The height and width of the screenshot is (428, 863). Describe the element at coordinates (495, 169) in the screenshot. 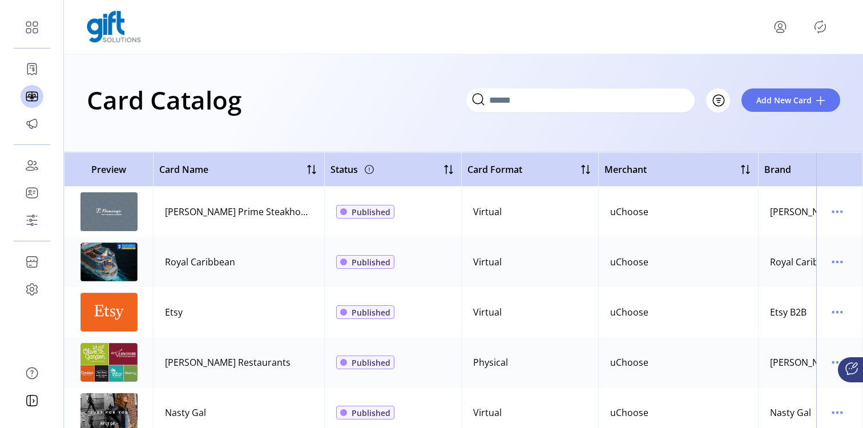

I see `span: Card Format` at that location.